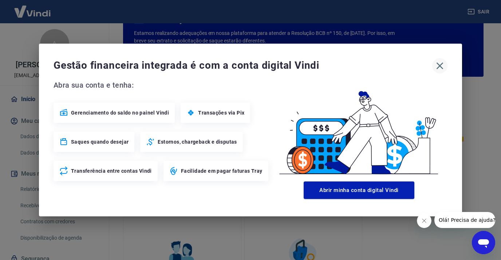  Describe the element at coordinates (197, 142) in the screenshot. I see `span: Estornos, chargeback e disputas` at that location.